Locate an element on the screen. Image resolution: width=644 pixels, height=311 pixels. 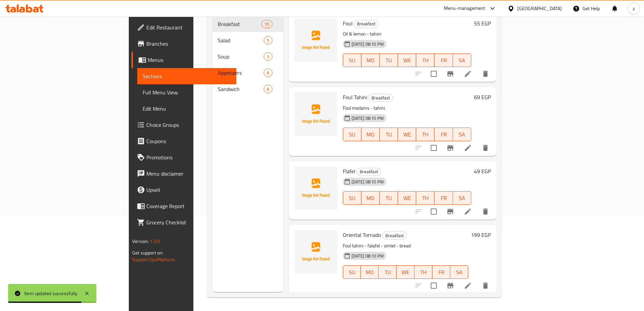
img: Oriental Tornado is located at coordinates (316, 251).